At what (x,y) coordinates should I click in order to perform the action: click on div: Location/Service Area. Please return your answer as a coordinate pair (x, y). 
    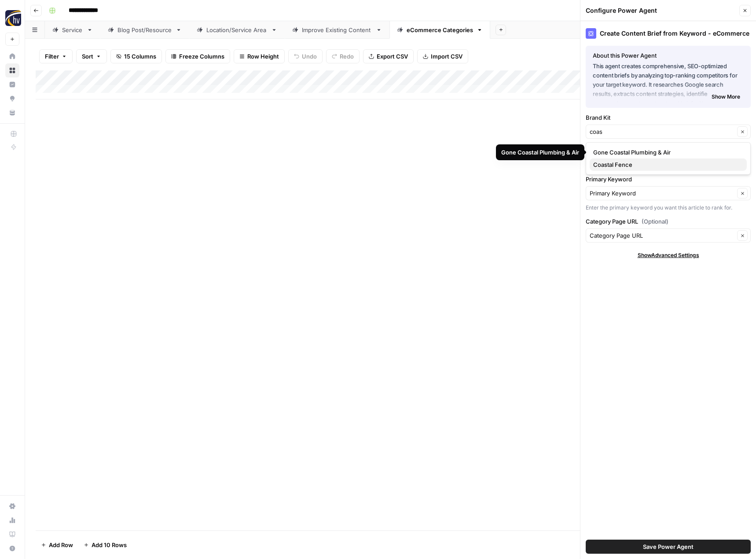
    Looking at the image, I should click on (237, 30).